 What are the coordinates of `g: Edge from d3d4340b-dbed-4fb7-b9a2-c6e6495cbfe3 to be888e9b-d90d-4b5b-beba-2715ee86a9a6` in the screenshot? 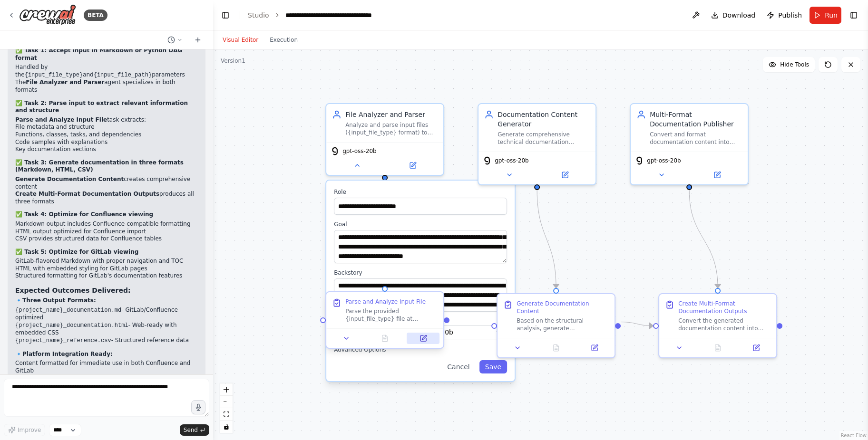 It's located at (637, 325).